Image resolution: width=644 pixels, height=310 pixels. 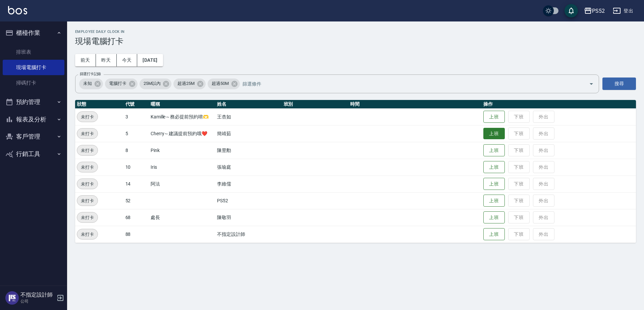 What do you see at coordinates (415, 104) in the screenshot?
I see `th: 時間` at bounding box center [415, 104].